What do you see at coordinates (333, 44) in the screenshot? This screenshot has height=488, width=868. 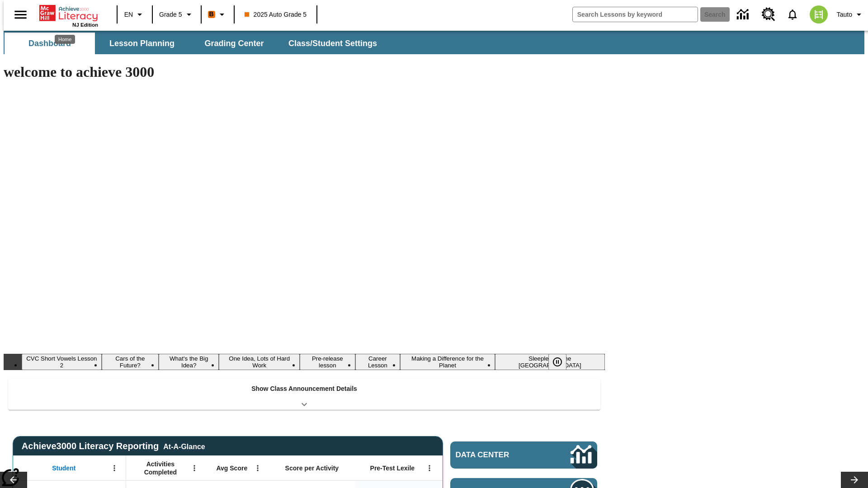 I see `span: Class/Student Settings` at bounding box center [333, 44].